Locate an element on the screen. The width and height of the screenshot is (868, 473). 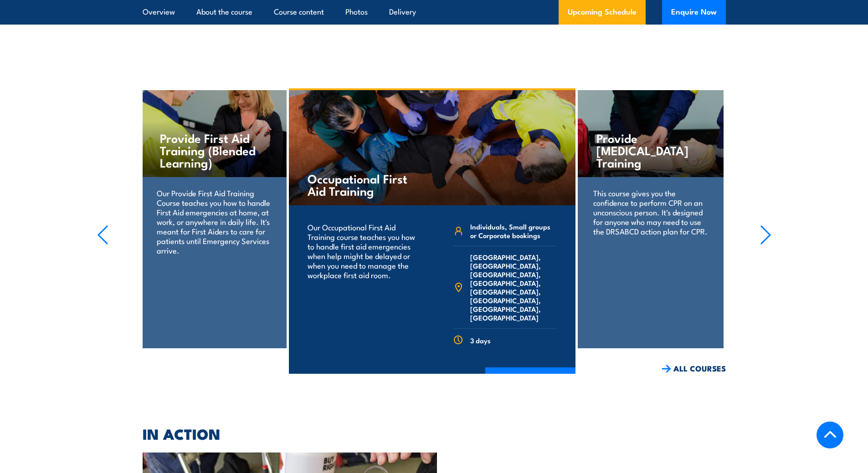
span: Individuals, Small groups or Corporate bookings is located at coordinates (513, 231).